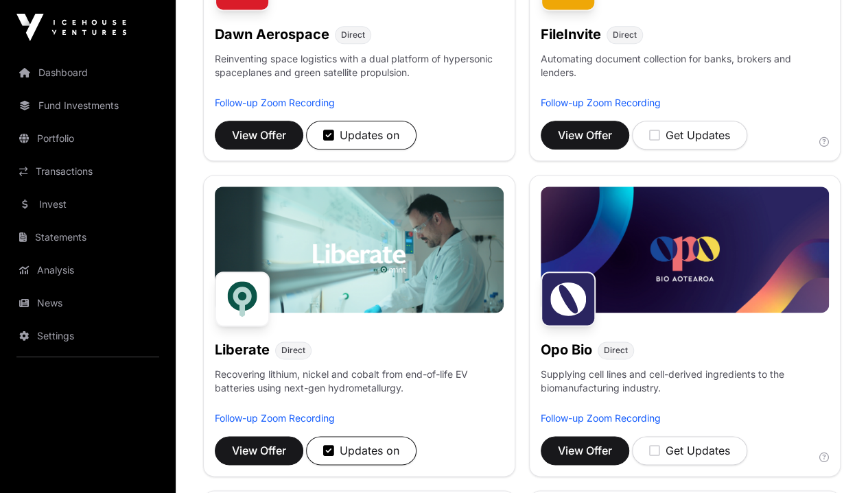 Image resolution: width=868 pixels, height=493 pixels. What do you see at coordinates (685, 381) in the screenshot?
I see `p: Supplying cell lines and cell-derived ingredients to the biomanufacturing industry.` at bounding box center [685, 381].